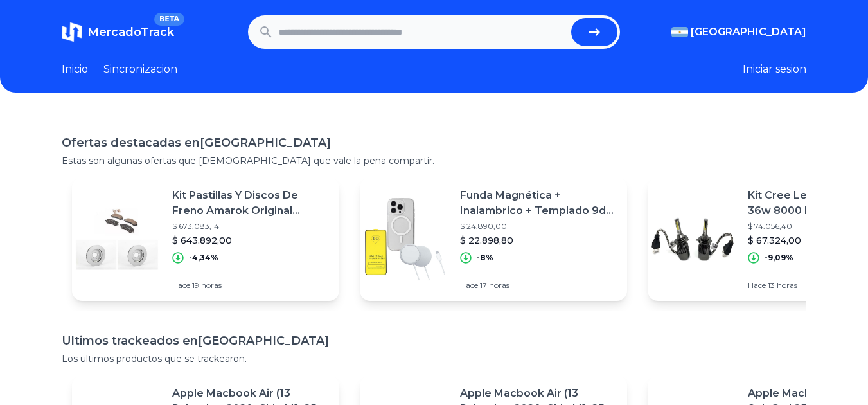  Describe the element at coordinates (778, 258) in the screenshot. I see `p: -9,09%` at that location.